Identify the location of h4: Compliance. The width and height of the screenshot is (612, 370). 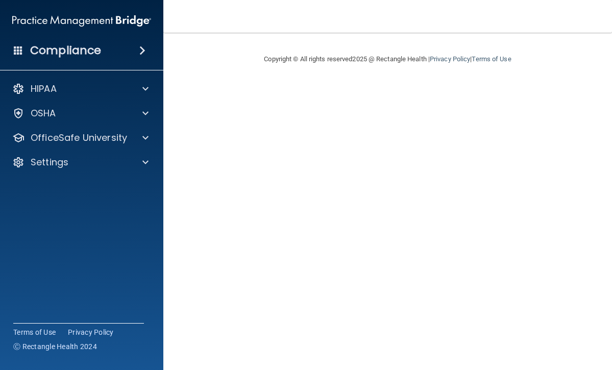
(65, 51).